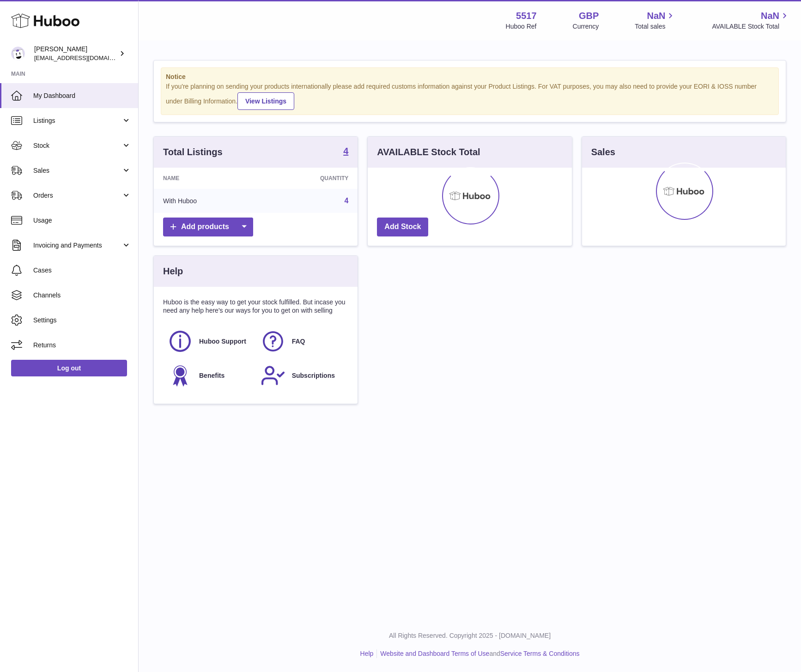  What do you see at coordinates (366, 653) in the screenshot?
I see `a: Help` at bounding box center [366, 653].